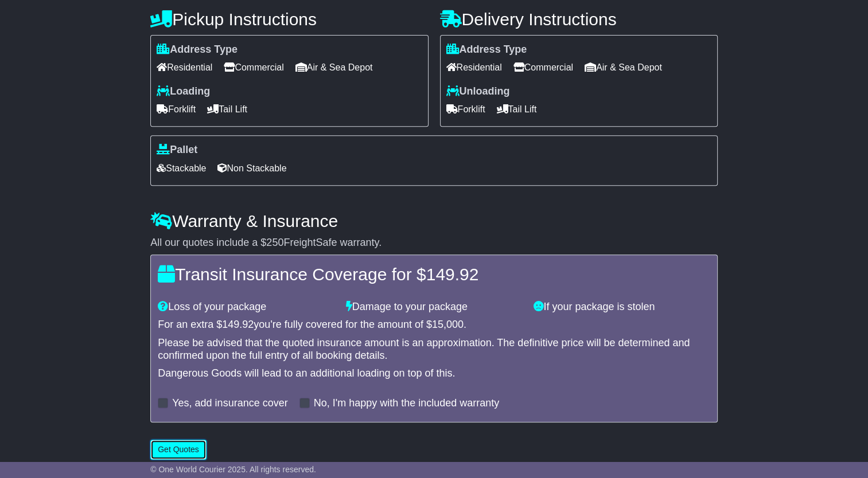 The height and width of the screenshot is (478, 868). I want to click on h4: Delivery Instructions, so click(579, 19).